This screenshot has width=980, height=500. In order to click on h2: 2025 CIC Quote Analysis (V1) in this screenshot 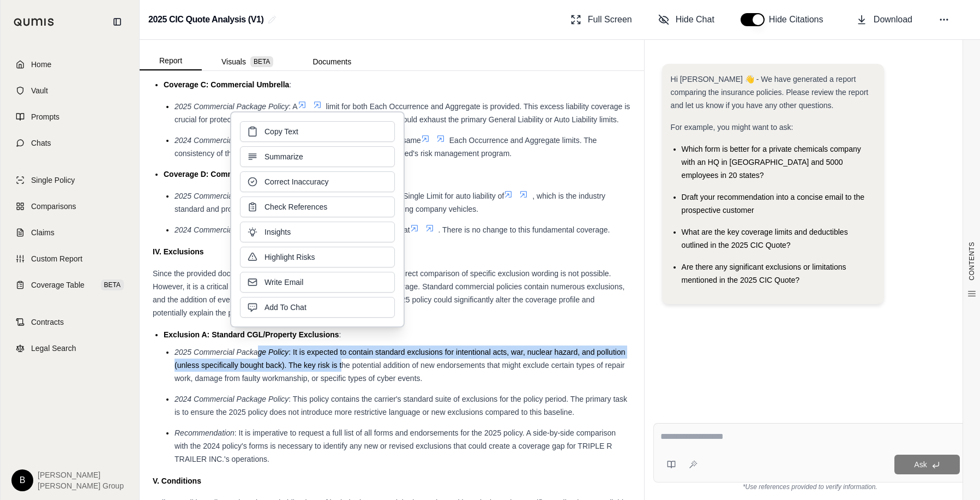, I will do `click(206, 20)`.